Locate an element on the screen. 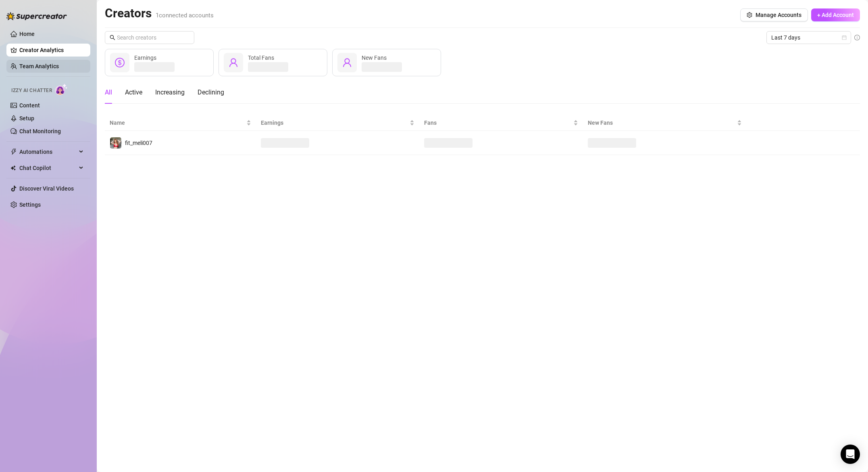 The image size is (868, 472). span: Name is located at coordinates (177, 122).